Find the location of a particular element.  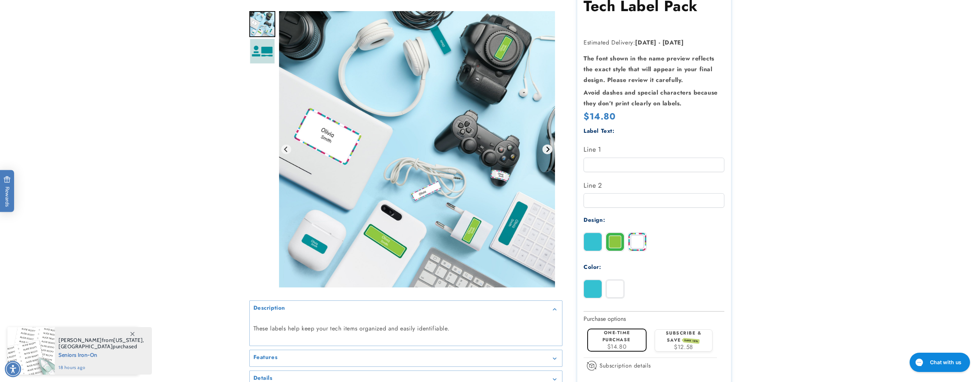

summary: Description is located at coordinates (406, 309).